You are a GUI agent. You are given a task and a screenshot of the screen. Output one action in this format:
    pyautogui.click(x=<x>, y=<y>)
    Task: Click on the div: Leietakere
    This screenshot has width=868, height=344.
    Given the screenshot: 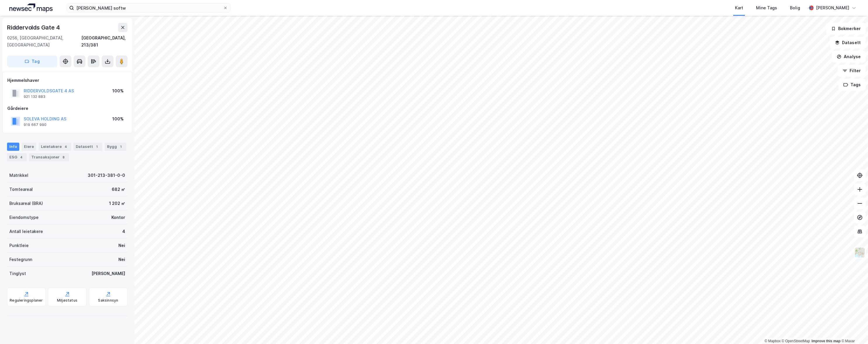 What is the action you would take?
    pyautogui.click(x=55, y=147)
    